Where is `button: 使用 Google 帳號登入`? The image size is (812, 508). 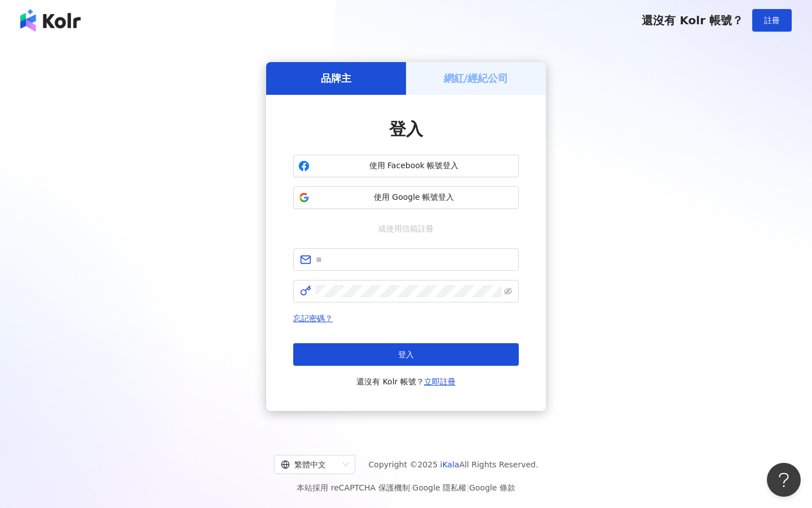 button: 使用 Google 帳號登入 is located at coordinates (406, 197).